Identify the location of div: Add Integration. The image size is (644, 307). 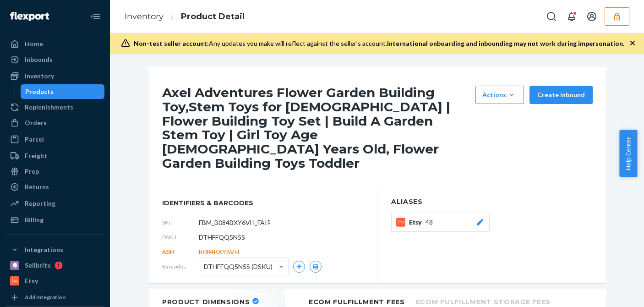
(45, 297).